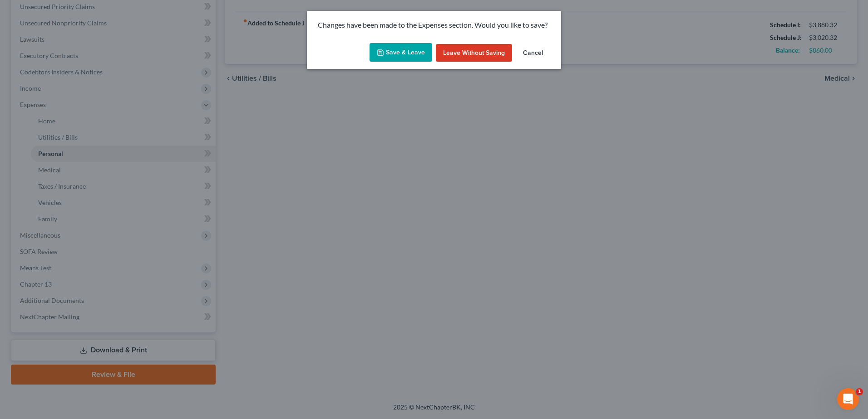  Describe the element at coordinates (474, 53) in the screenshot. I see `button: Leave without Saving` at that location.